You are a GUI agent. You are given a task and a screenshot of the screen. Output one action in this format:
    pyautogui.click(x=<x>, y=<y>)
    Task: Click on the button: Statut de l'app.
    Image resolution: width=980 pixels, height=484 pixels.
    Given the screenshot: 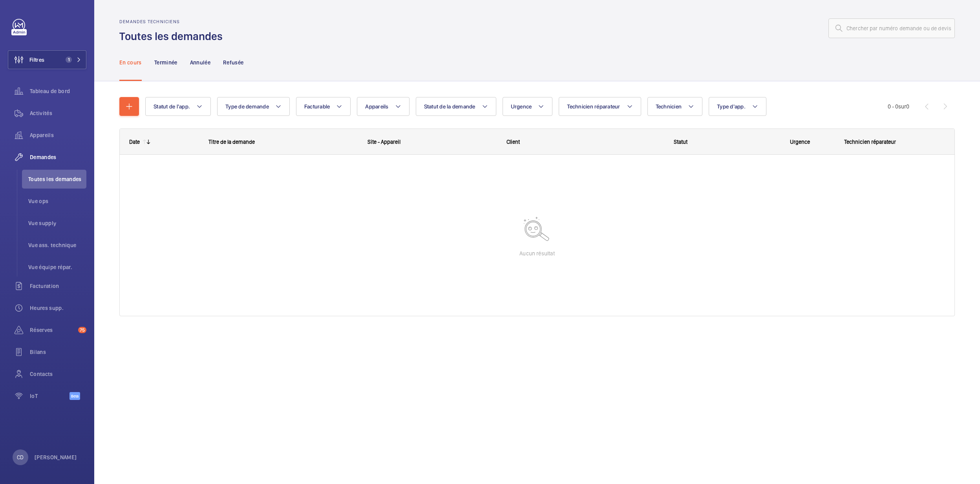 What is the action you would take?
    pyautogui.click(x=178, y=107)
    